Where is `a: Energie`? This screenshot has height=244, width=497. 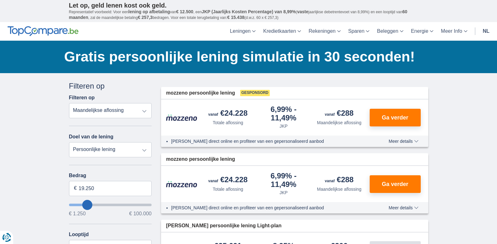 a: Energie is located at coordinates (422, 31).